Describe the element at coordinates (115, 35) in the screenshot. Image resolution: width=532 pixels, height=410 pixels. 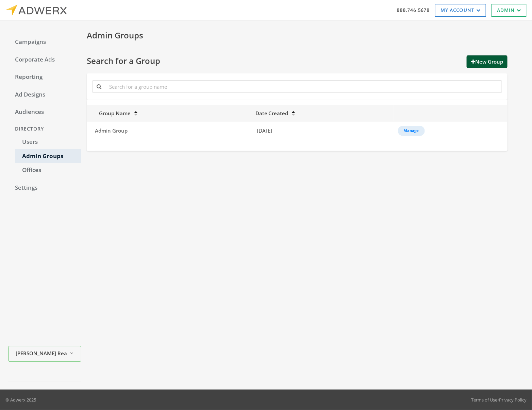
I see `span: Admin Groups` at that location.